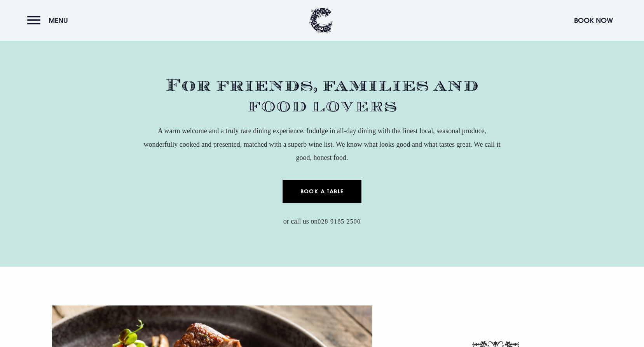 Image resolution: width=644 pixels, height=347 pixels. Describe the element at coordinates (322, 144) in the screenshot. I see `p: A warm welcome and a truly rare dining experience. Indulge in all-day dining with the finest loca...` at that location.